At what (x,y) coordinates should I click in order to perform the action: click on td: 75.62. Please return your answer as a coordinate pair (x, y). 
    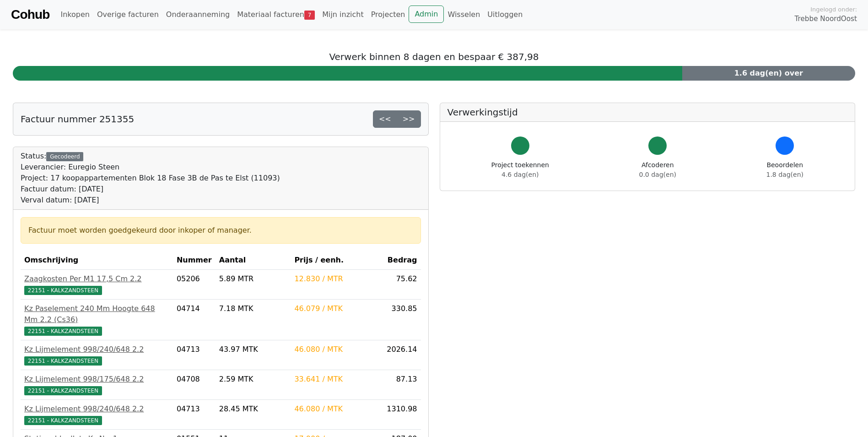
    Looking at the image, I should click on (399, 285).